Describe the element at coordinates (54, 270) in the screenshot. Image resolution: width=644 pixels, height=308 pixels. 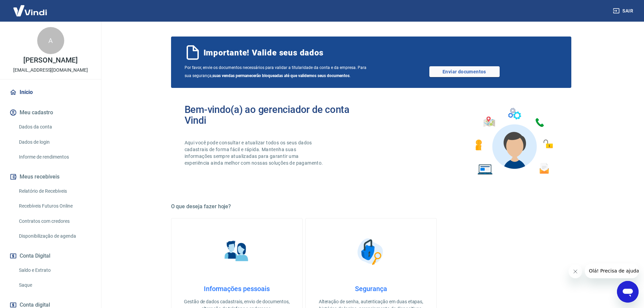
I see `a: Saldo e Extrato` at that location.